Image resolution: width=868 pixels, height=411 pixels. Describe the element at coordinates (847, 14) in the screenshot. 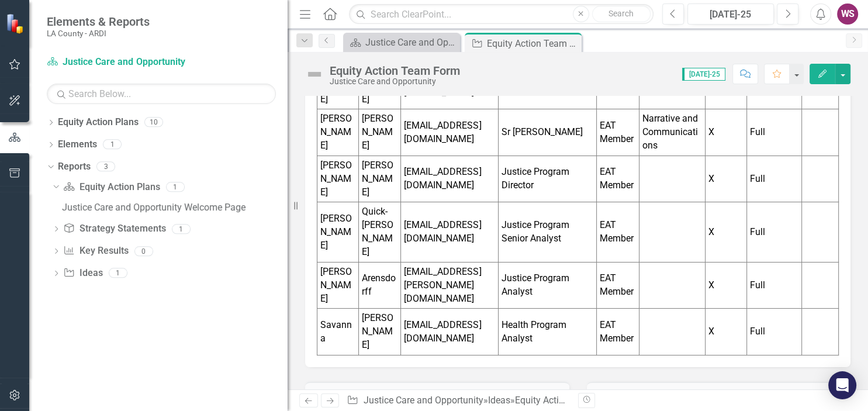

I see `div: WS` at that location.